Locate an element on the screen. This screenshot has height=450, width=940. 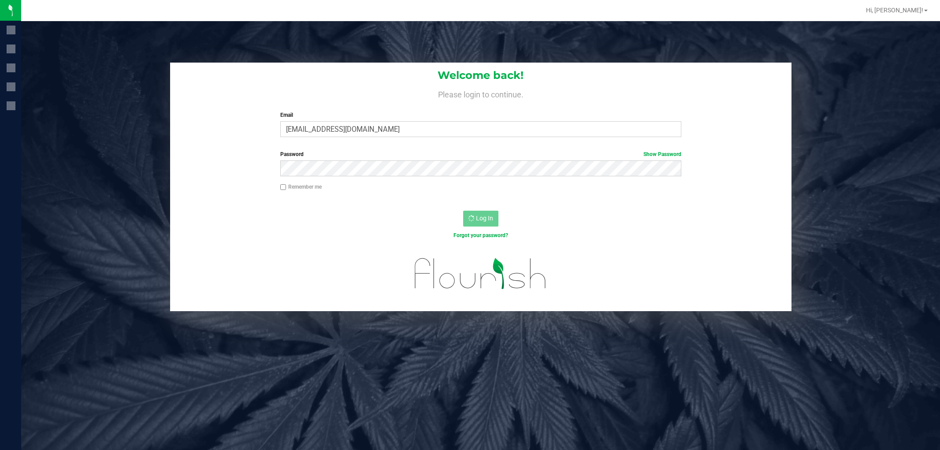
a: Show Password is located at coordinates (662, 154).